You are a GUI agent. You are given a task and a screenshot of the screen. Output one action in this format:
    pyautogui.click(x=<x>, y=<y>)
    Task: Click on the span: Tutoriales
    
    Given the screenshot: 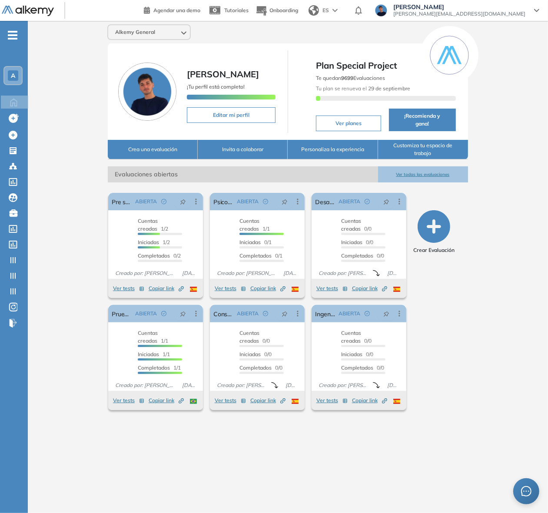 What is the action you would take?
    pyautogui.click(x=236, y=10)
    